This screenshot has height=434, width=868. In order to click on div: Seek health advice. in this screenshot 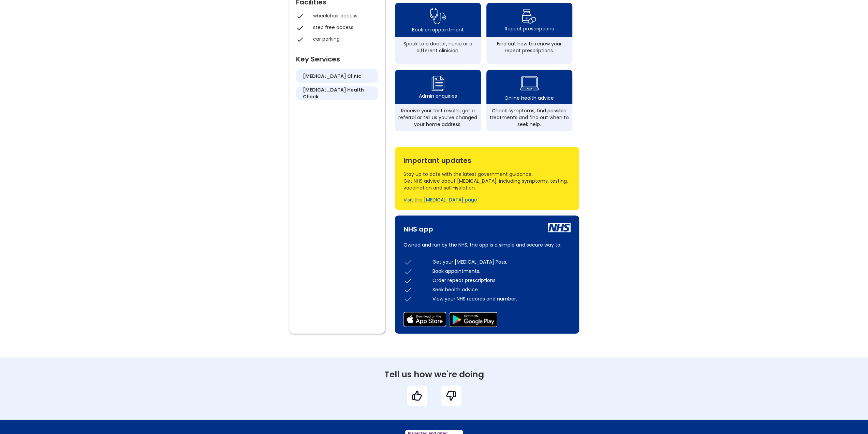, I will do `click(502, 290)`.